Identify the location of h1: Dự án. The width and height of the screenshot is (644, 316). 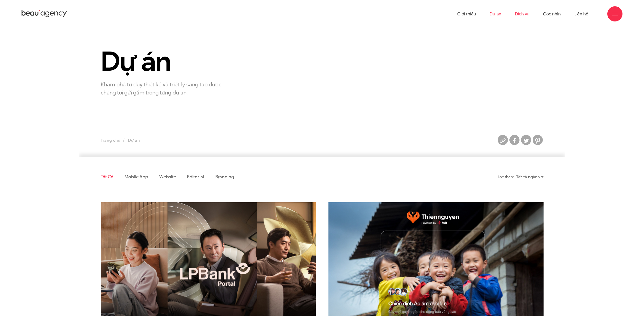
(170, 61).